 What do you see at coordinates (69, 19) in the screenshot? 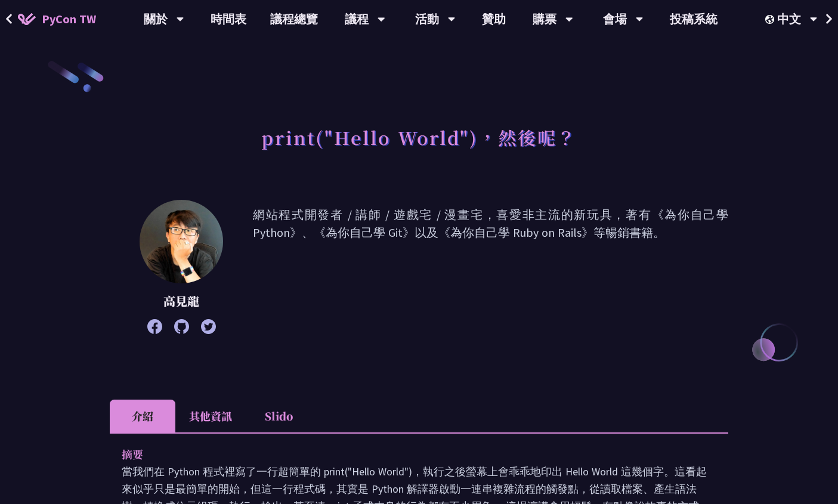
I see `span: PyCon TW` at bounding box center [69, 19].